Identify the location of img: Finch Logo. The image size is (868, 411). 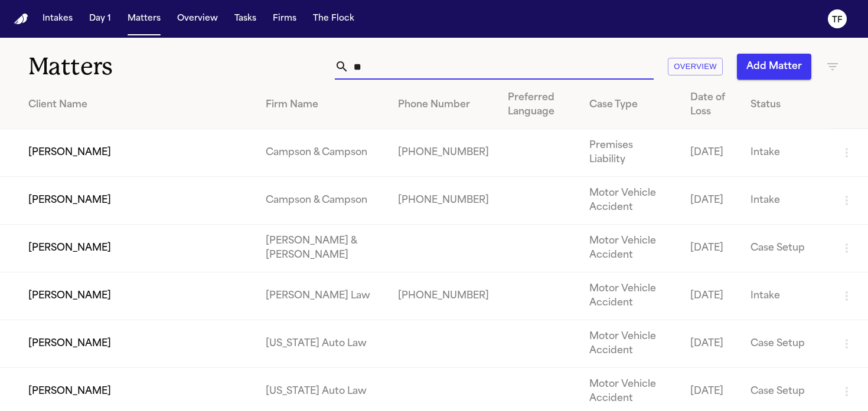
(21, 19).